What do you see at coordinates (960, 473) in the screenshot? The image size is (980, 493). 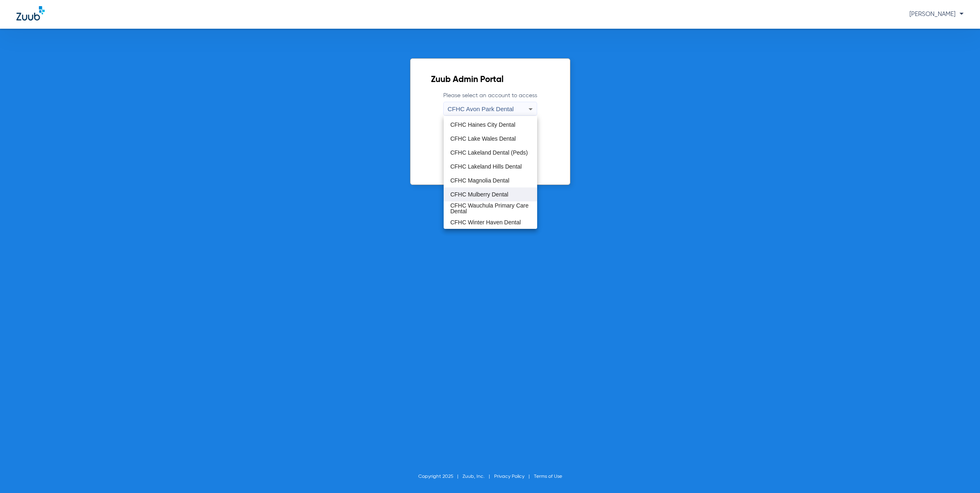 I see `div: Chat Widget` at bounding box center [960, 473].